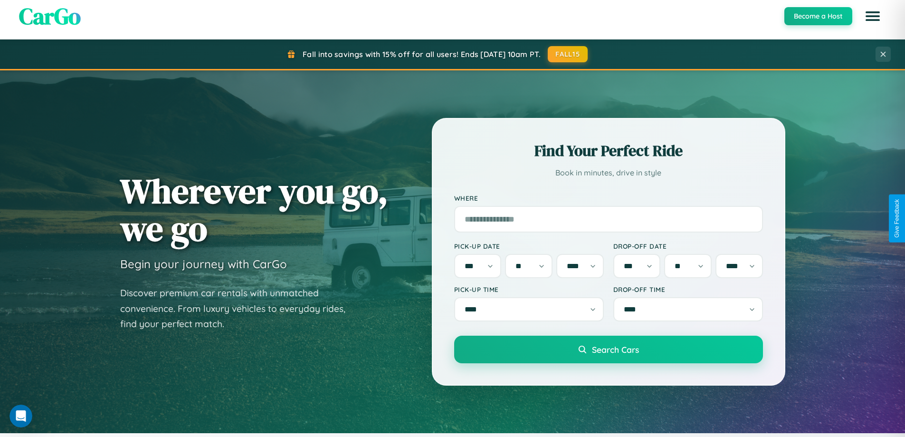 The width and height of the screenshot is (905, 437). What do you see at coordinates (609, 198) in the screenshot?
I see `label: Where` at bounding box center [609, 198].